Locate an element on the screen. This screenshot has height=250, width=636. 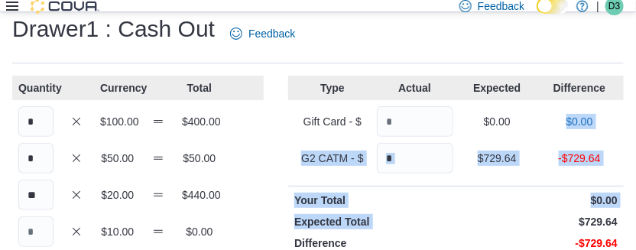
p: $100.00 is located at coordinates (118, 122).